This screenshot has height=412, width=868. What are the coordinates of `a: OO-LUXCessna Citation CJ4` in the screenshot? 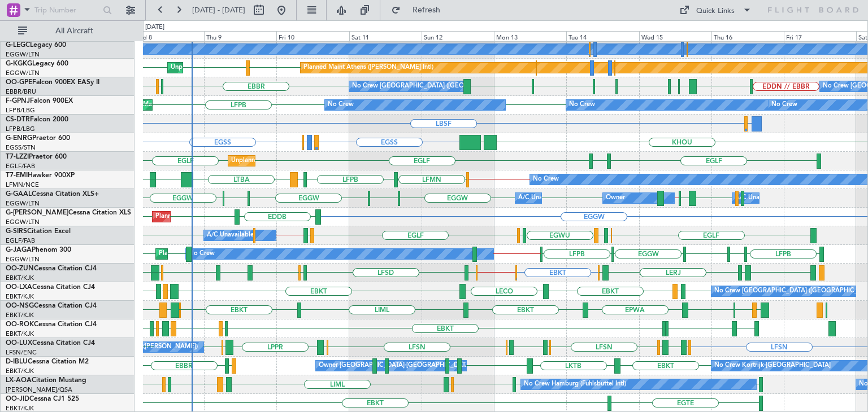 It's located at (50, 344).